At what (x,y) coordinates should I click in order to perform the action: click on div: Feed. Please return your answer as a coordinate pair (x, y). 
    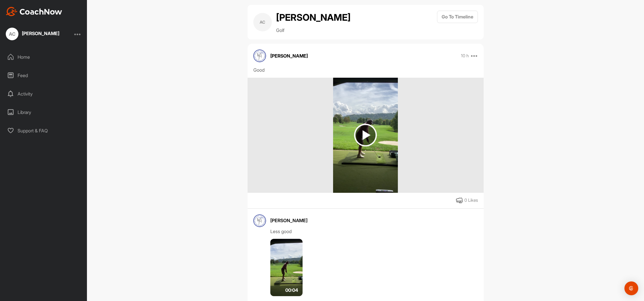
    Looking at the image, I should click on (44, 75).